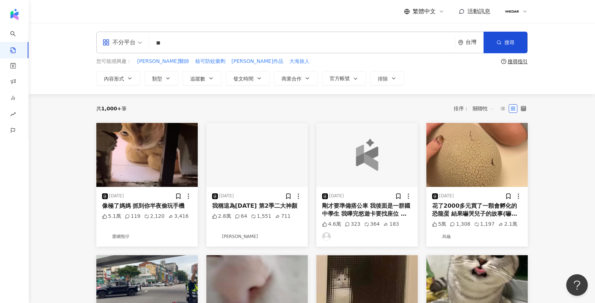 This screenshot has width=595, height=303. What do you see at coordinates (512, 12) in the screenshot?
I see `img: 07016.png` at bounding box center [512, 12].